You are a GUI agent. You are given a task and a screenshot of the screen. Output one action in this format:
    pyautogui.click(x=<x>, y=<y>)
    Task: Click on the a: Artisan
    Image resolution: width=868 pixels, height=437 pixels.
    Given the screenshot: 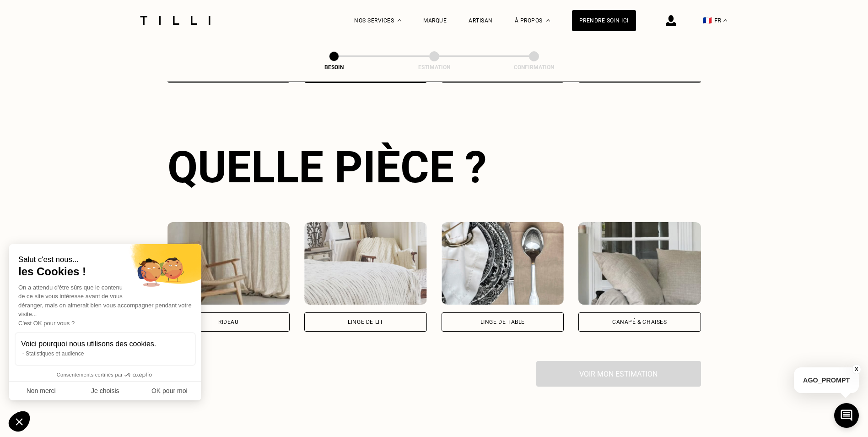 What is the action you would take?
    pyautogui.click(x=480, y=21)
    